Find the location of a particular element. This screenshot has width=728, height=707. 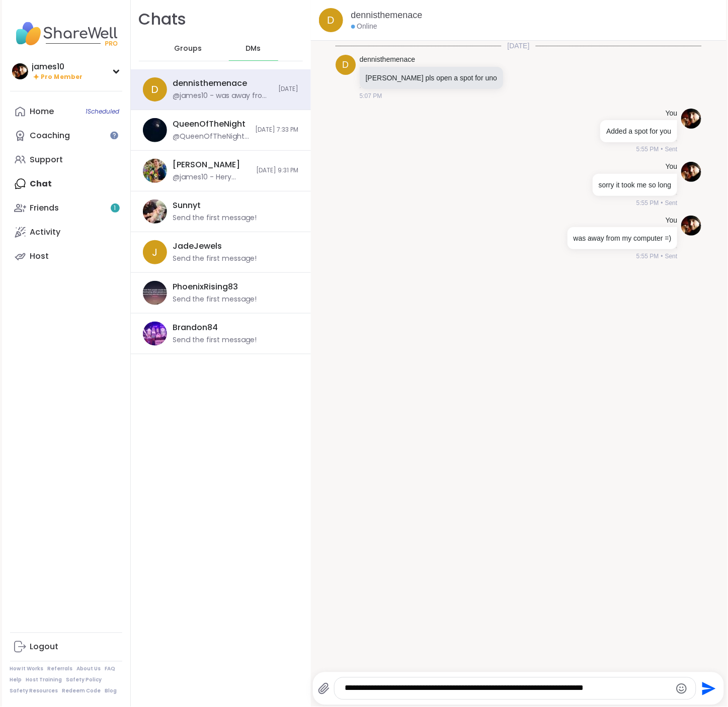

a: Friends1 is located at coordinates (66, 208).